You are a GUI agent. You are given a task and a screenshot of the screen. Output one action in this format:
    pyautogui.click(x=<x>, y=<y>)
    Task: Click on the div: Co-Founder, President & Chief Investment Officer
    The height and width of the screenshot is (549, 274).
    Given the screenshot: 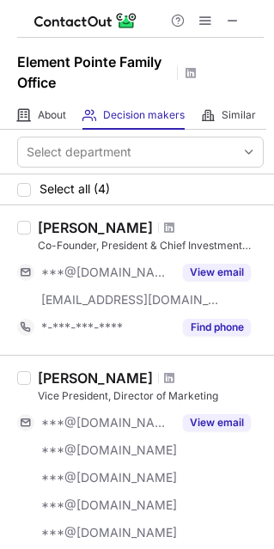 What is the action you would take?
    pyautogui.click(x=150, y=246)
    